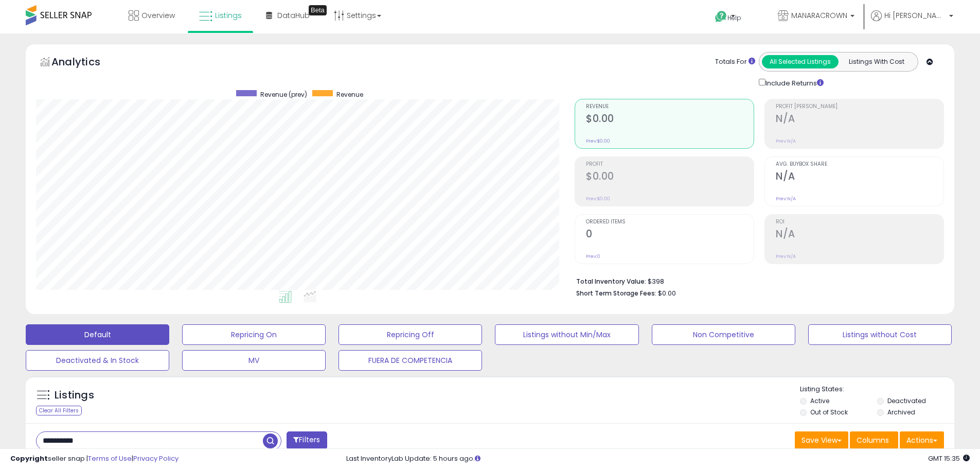  What do you see at coordinates (949, 458) in the screenshot?
I see `span: 2025-08-14 15:35 GMT` at bounding box center [949, 458].